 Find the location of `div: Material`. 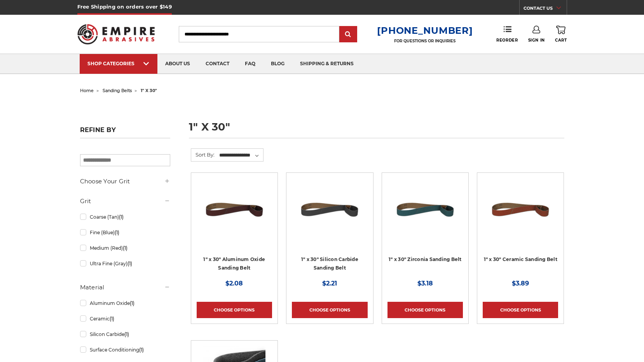

div: Material is located at coordinates (125, 287).